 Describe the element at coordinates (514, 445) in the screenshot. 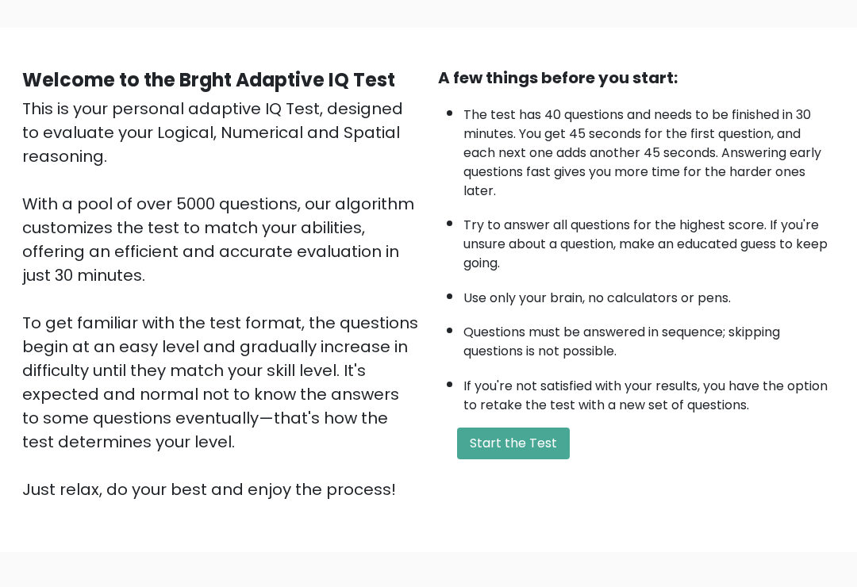

I see `button: Start the Test` at that location.